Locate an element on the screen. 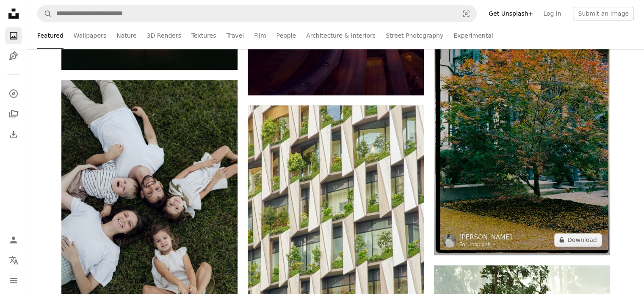 The width and height of the screenshot is (644, 294). a: People is located at coordinates (286, 35).